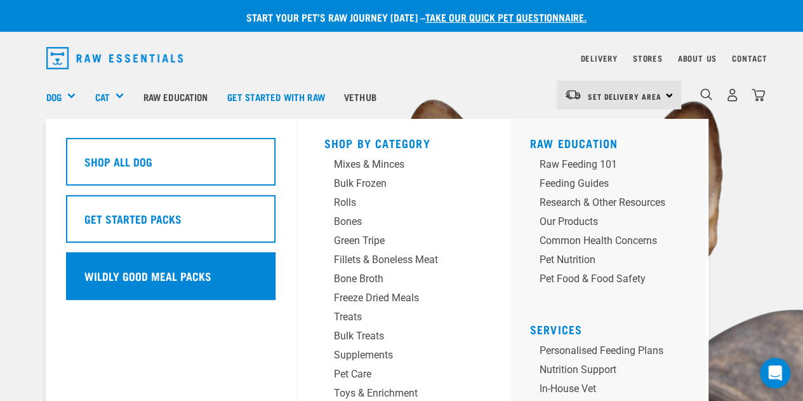 This screenshot has width=803, height=401. I want to click on div: Green Tripe, so click(393, 241).